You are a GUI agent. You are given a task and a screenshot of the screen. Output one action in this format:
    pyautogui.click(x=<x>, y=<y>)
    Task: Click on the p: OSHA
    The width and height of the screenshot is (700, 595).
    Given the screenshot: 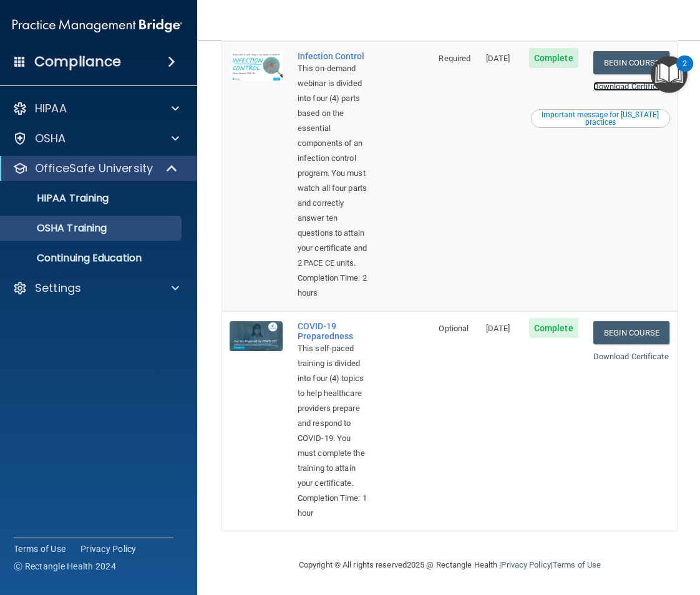 What is the action you would take?
    pyautogui.click(x=51, y=138)
    